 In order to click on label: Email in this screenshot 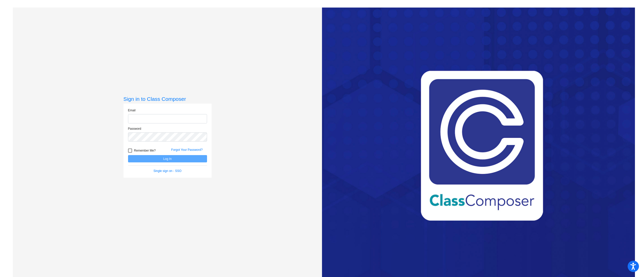, I will do `click(132, 110)`.